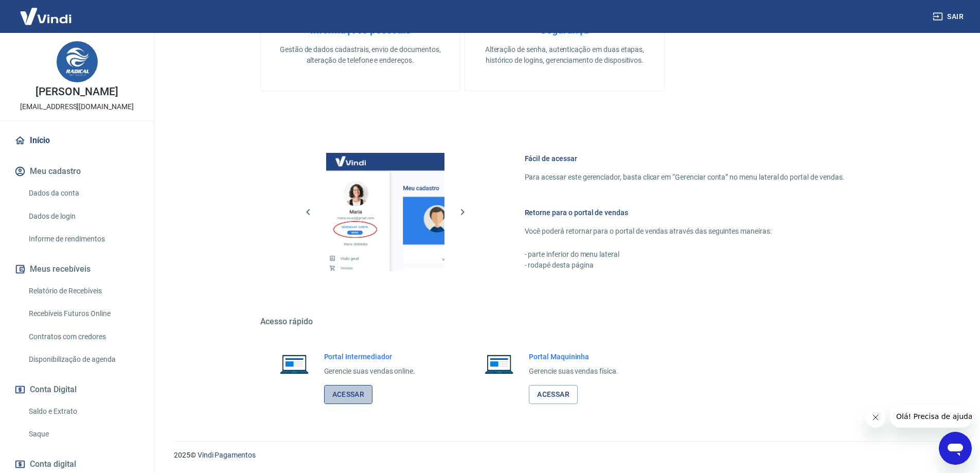  I want to click on p: 2025 ©, so click(564, 455).